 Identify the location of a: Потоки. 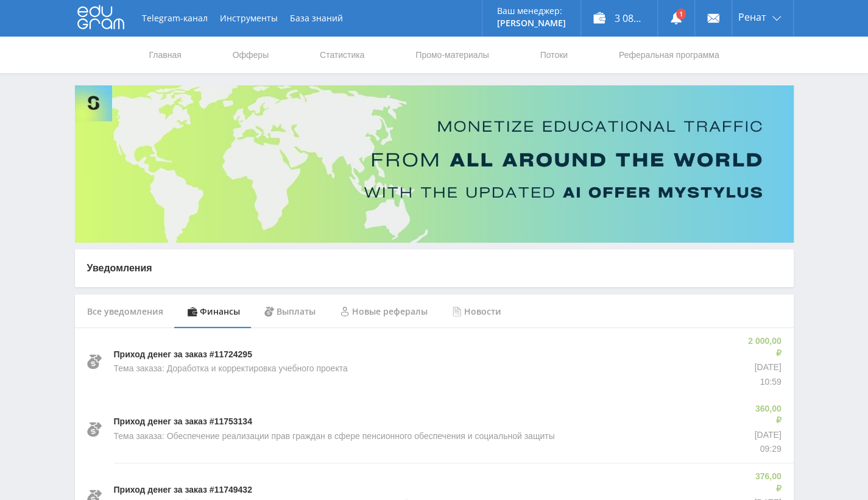
(553, 55).